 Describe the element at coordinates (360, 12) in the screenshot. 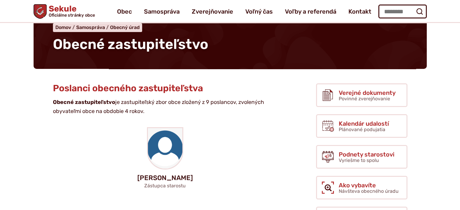

I see `span: Kontakt` at that location.